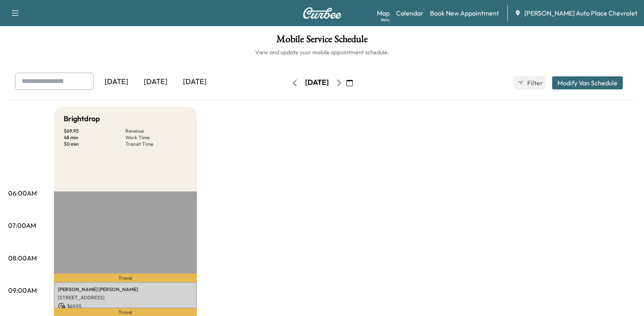  Describe the element at coordinates (530, 83) in the screenshot. I see `button: Filter` at that location.